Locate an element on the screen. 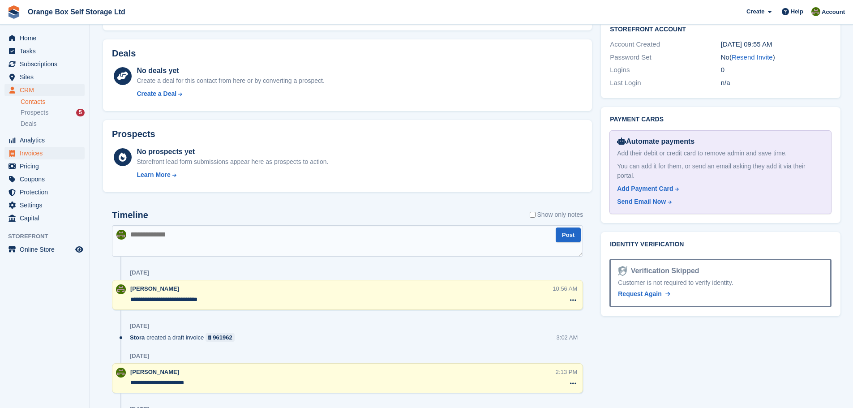  span: Home is located at coordinates (47, 38).